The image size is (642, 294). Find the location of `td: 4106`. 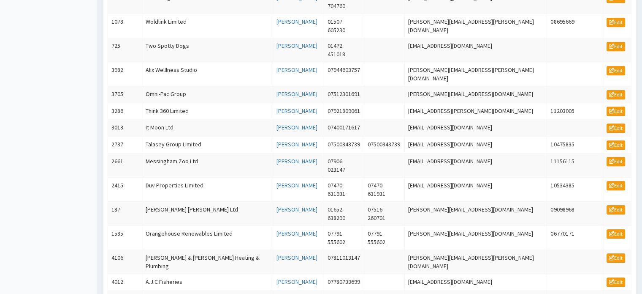

td: 4106 is located at coordinates (125, 261).